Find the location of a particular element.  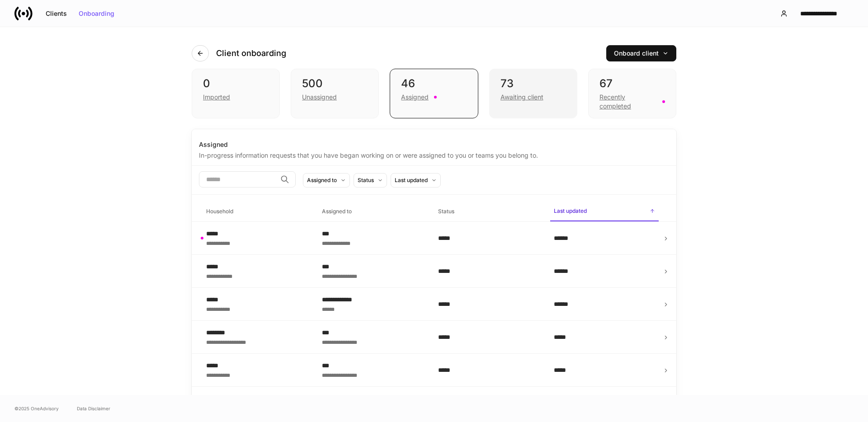

div: Unassigned is located at coordinates (319, 97).